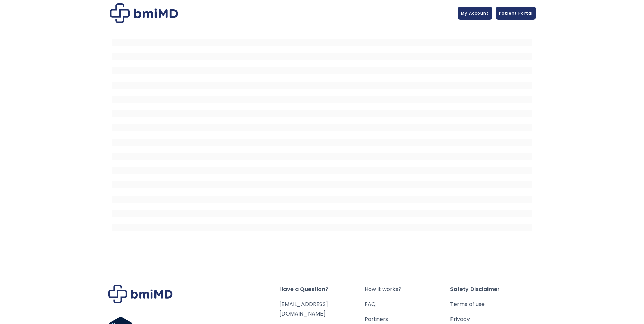  What do you see at coordinates (144, 13) in the screenshot?
I see `img: Patient Messaging Portal` at bounding box center [144, 13].